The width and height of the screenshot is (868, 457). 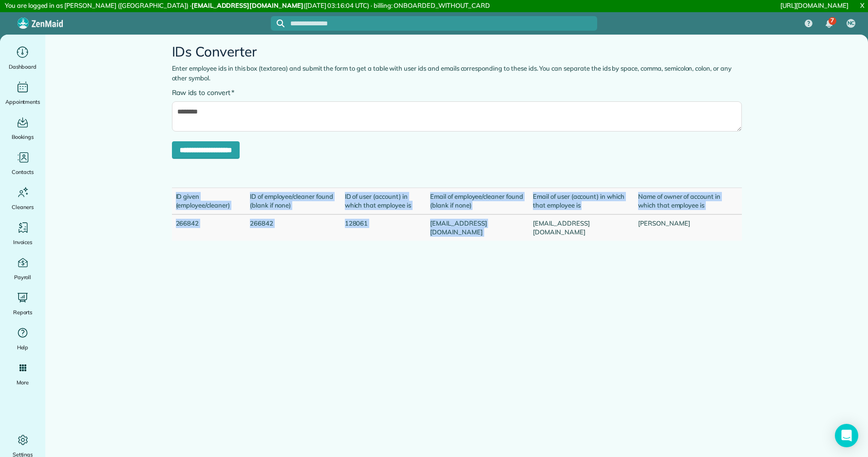 What do you see at coordinates (22, 207) in the screenshot?
I see `span: Cleaners` at bounding box center [22, 207].